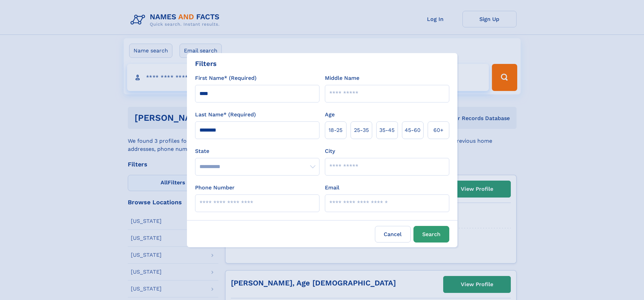 This screenshot has height=300, width=644. What do you see at coordinates (257, 151) in the screenshot?
I see `label: State` at bounding box center [257, 151].